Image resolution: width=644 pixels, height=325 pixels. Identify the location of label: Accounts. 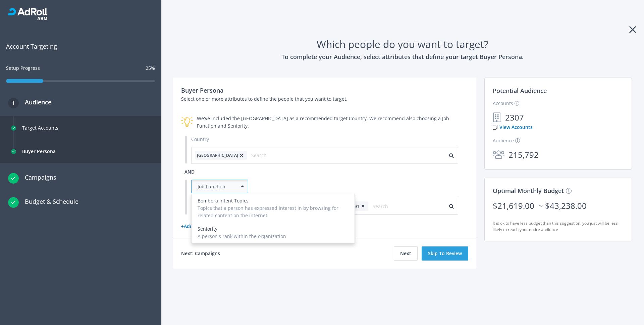
(506, 104).